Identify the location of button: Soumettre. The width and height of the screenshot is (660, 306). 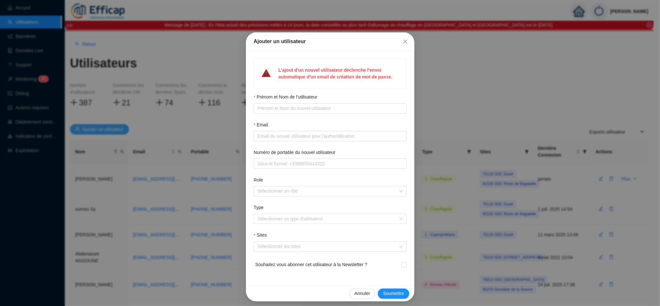
(394, 294).